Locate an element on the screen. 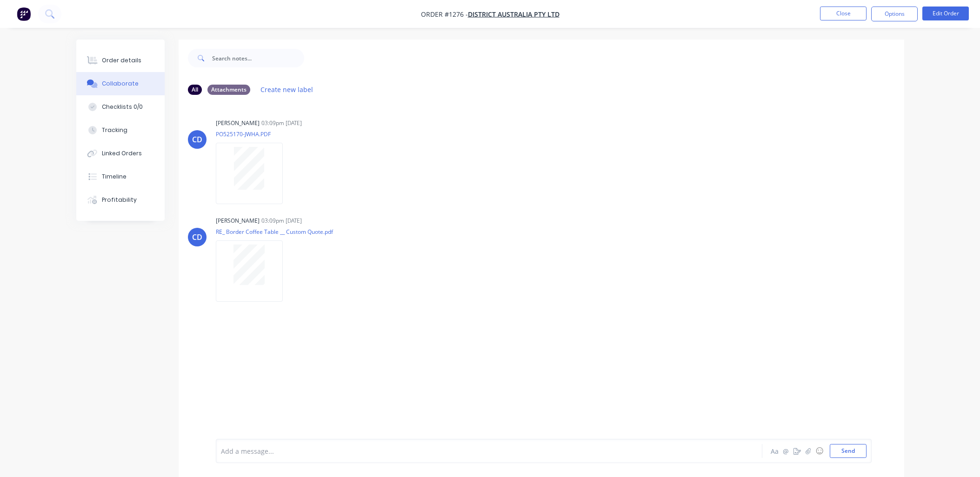 This screenshot has width=980, height=477. span: District Australia PTY LTD is located at coordinates (513, 14).